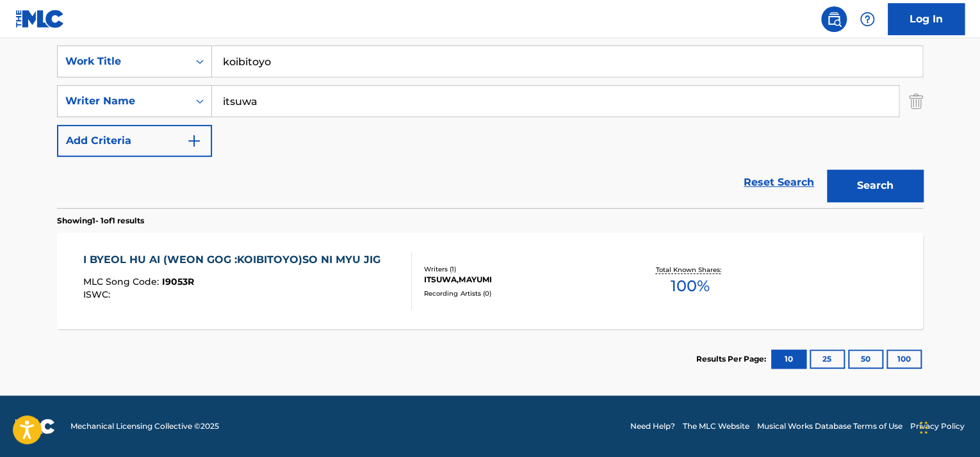 The height and width of the screenshot is (457, 980). I want to click on img: logo, so click(35, 427).